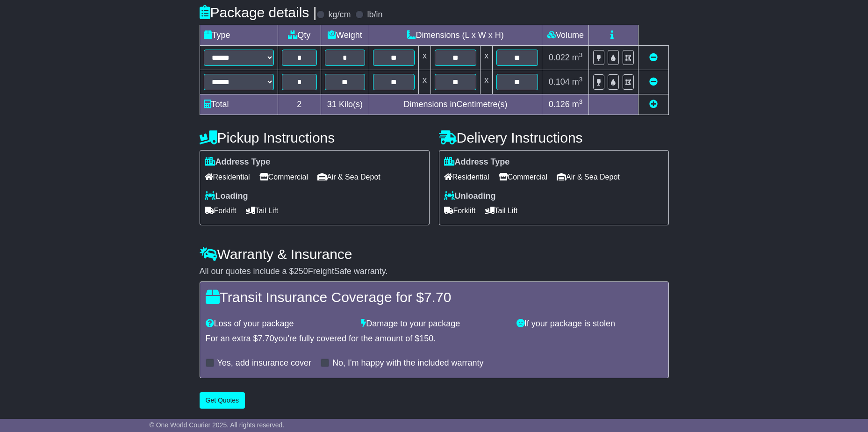 The height and width of the screenshot is (432, 868). Describe the element at coordinates (238, 105) in the screenshot. I see `td: Total` at that location.